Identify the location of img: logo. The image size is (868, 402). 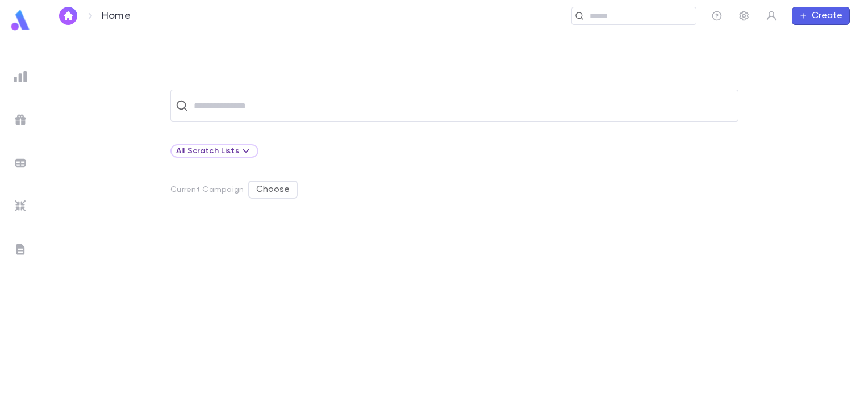
(21, 20).